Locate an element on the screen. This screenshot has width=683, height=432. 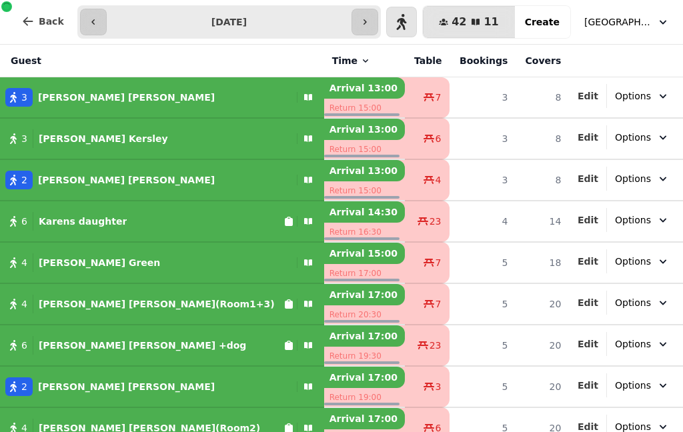
th: Bookings is located at coordinates (482, 61).